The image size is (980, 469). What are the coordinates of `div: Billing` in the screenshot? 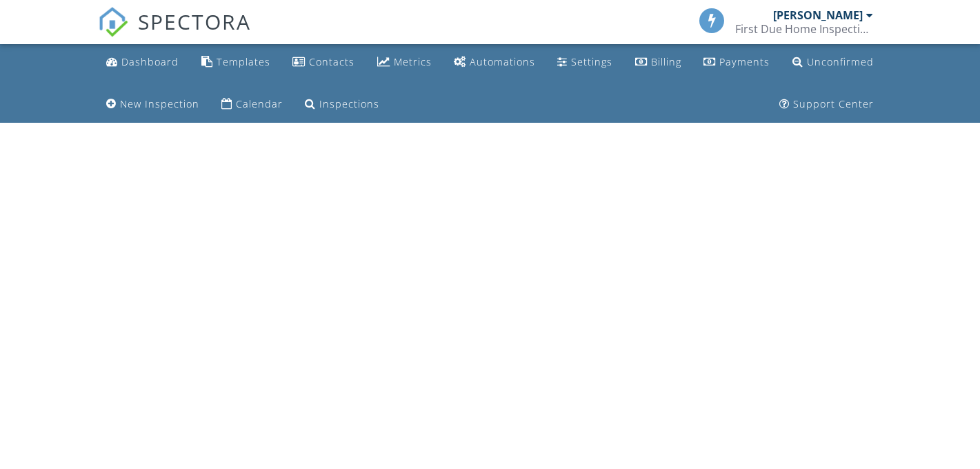 It's located at (666, 61).